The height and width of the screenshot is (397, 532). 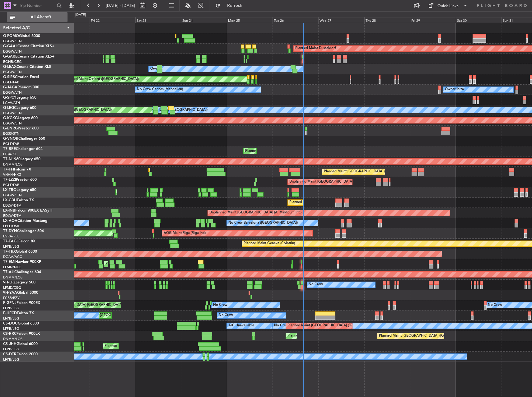 I want to click on a: LGAV/ATH, so click(x=11, y=102).